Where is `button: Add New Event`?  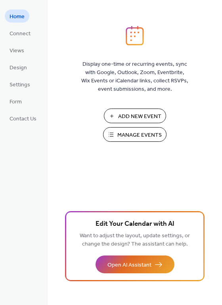 button: Add New Event is located at coordinates (135, 116).